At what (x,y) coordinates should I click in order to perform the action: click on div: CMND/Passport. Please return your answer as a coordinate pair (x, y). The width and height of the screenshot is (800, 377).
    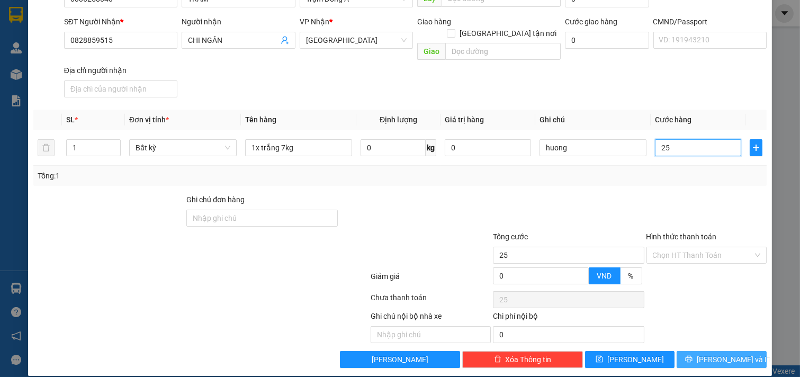
    Looking at the image, I should click on (710, 22).